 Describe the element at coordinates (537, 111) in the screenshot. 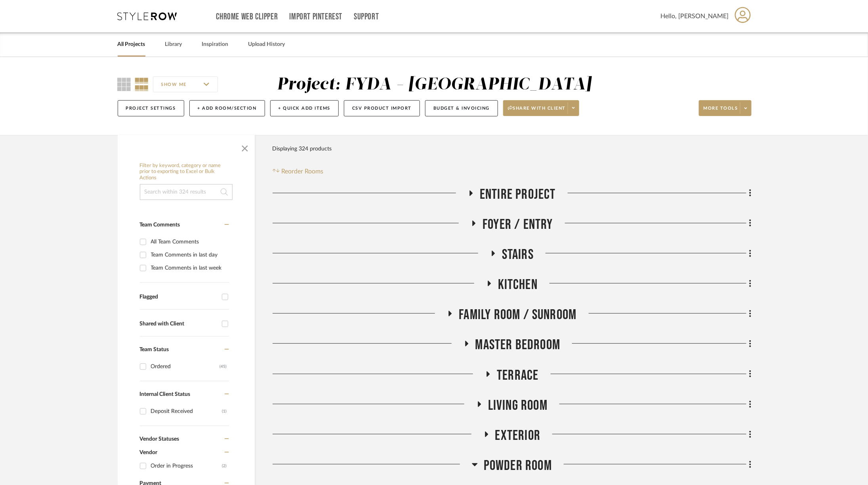

I see `span: Share with client` at that location.